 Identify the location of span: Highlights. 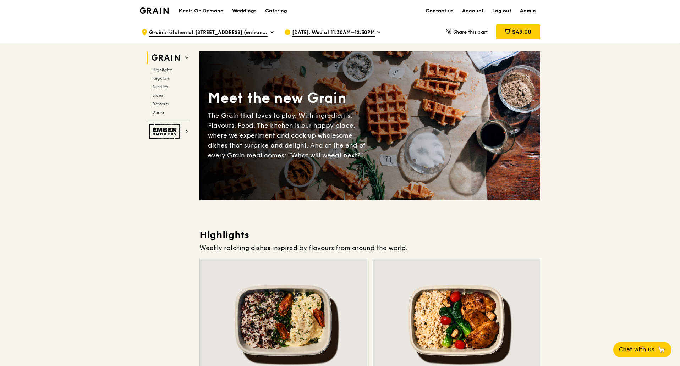
(162, 70).